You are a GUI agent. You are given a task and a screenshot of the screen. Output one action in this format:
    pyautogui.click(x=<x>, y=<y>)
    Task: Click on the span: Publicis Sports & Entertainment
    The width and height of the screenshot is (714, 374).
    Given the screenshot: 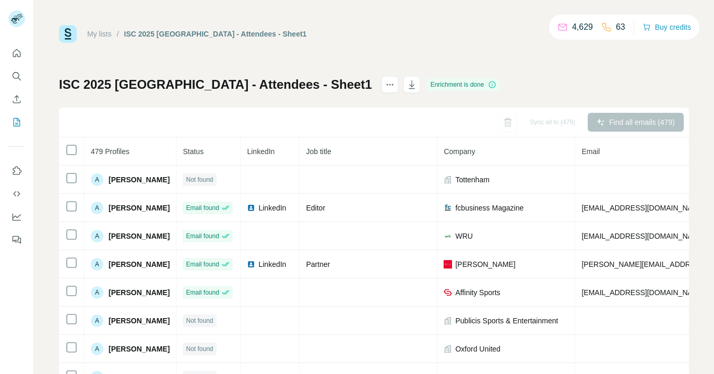 What is the action you would take?
    pyautogui.click(x=506, y=320)
    